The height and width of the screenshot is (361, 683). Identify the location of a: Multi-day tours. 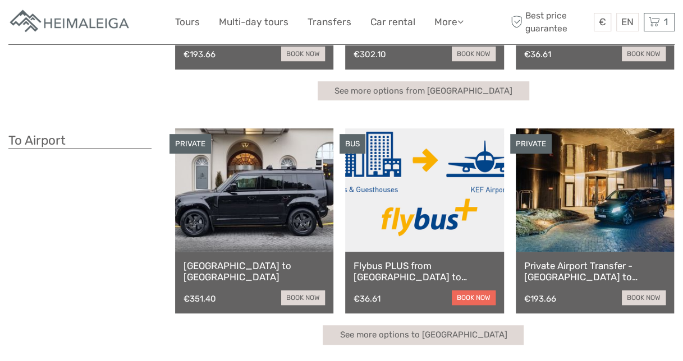
(254, 22).